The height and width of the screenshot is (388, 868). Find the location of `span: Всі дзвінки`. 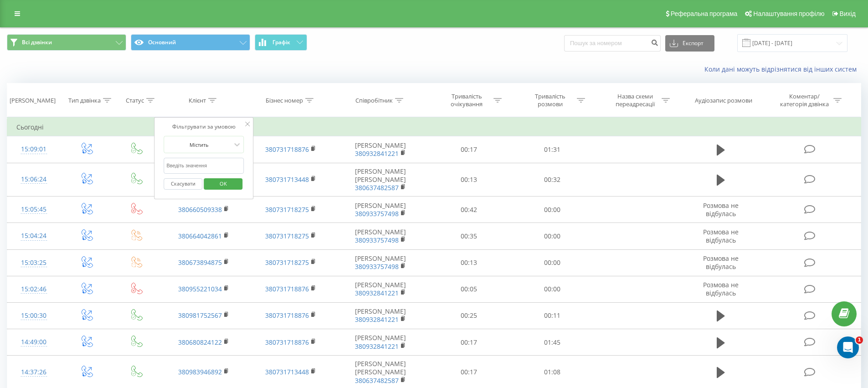

span: Всі дзвінки is located at coordinates (37, 42).